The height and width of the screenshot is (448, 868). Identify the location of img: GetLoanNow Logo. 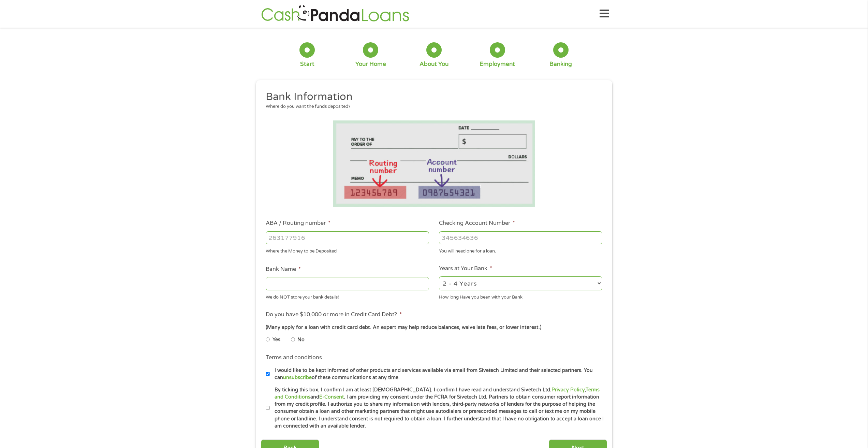
(335, 14).